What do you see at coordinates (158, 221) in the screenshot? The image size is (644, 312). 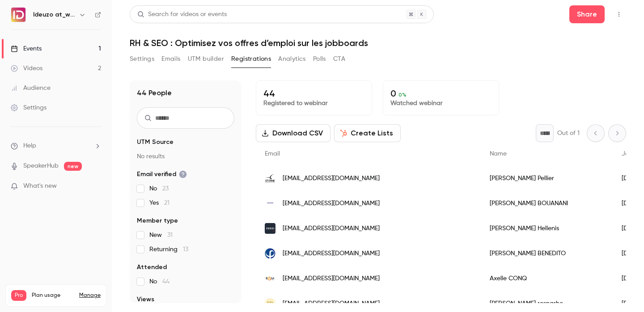 I see `span: Member type` at bounding box center [158, 221].